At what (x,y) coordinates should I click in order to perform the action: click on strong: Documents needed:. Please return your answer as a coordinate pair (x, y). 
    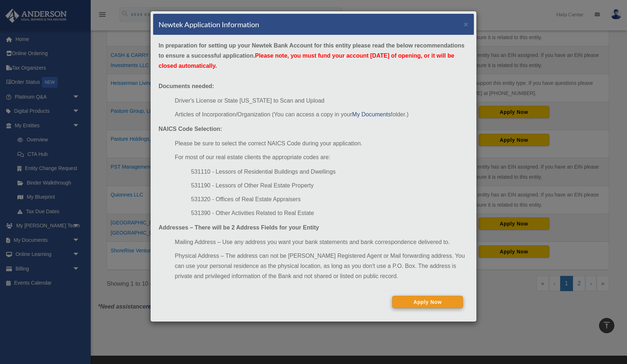
    Looking at the image, I should click on (186, 85).